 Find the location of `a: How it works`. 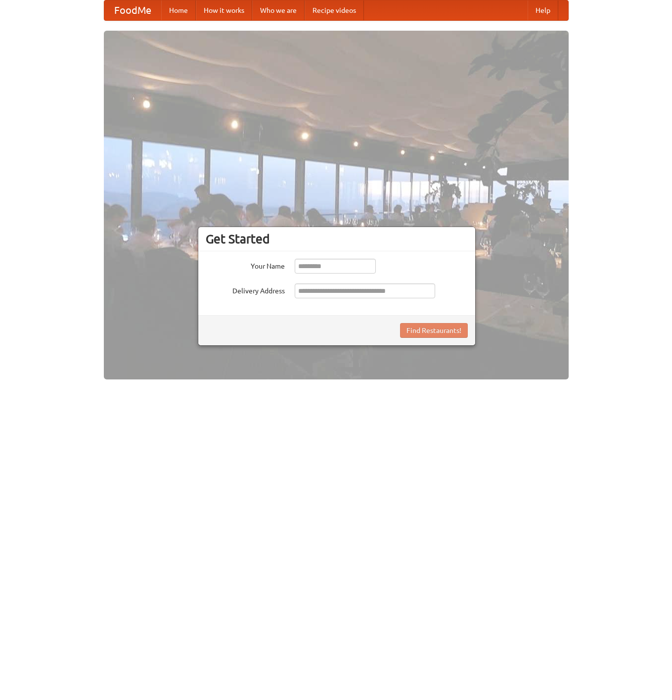

a: How it works is located at coordinates (224, 10).